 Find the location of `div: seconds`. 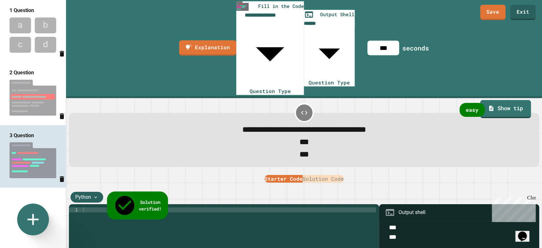

div: seconds is located at coordinates (415, 48).